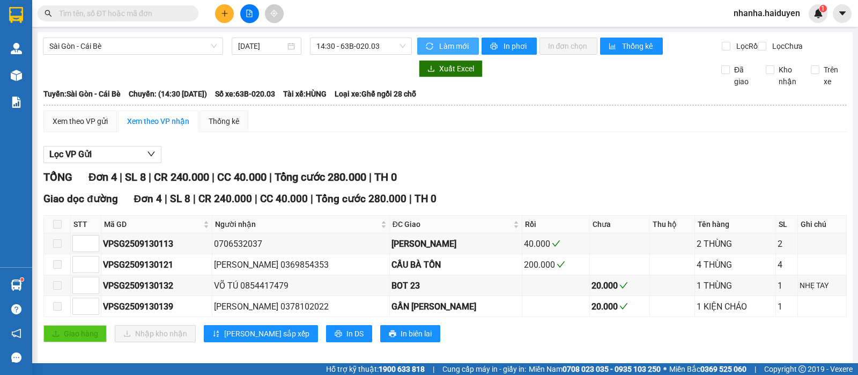  Describe the element at coordinates (249, 13) in the screenshot. I see `span: file-add` at that location.